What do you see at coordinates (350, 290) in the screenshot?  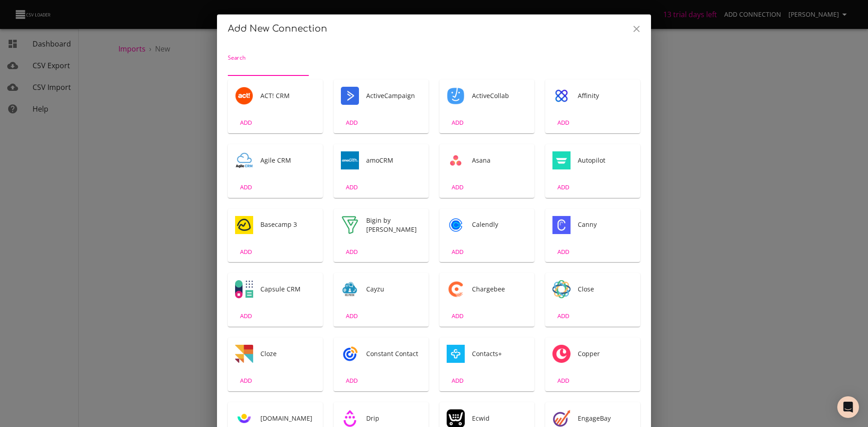 I see `img: Cayzu` at bounding box center [350, 290].